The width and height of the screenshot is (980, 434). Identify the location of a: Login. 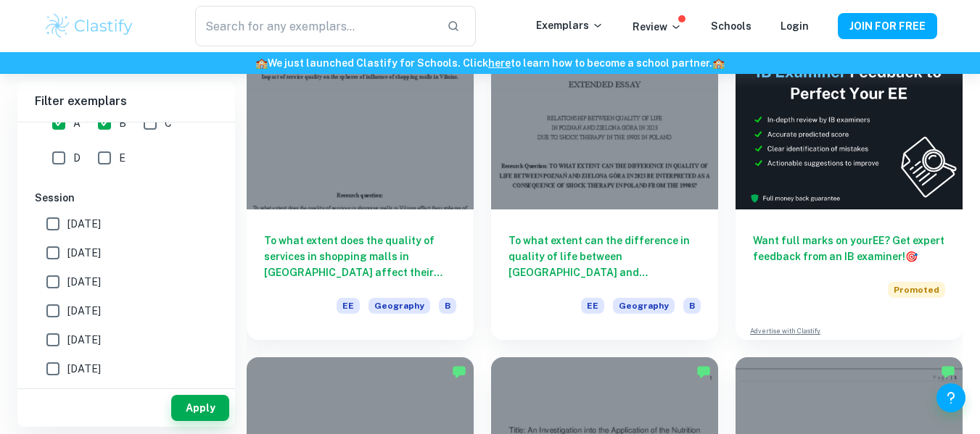
(794, 26).